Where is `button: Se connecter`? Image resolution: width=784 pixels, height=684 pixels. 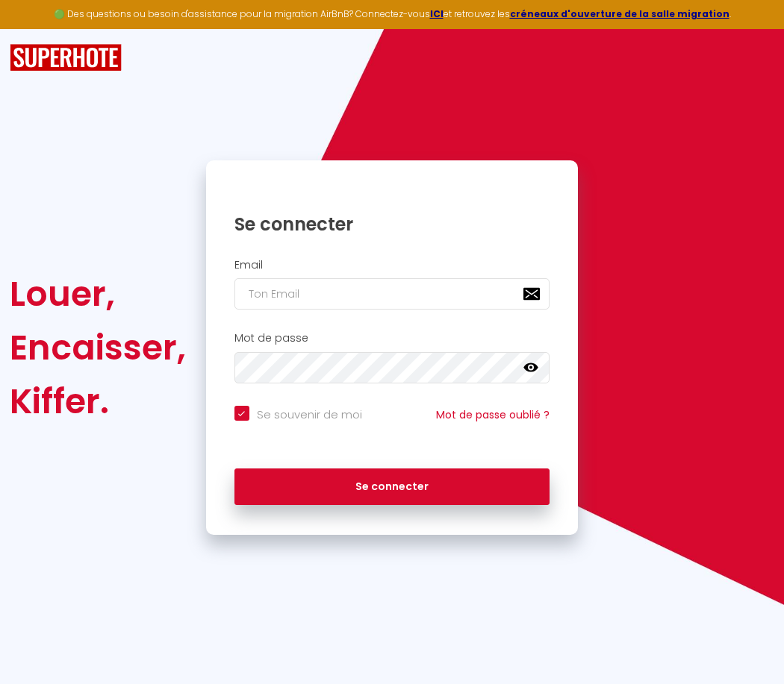
button: Se connecter is located at coordinates (392, 487).